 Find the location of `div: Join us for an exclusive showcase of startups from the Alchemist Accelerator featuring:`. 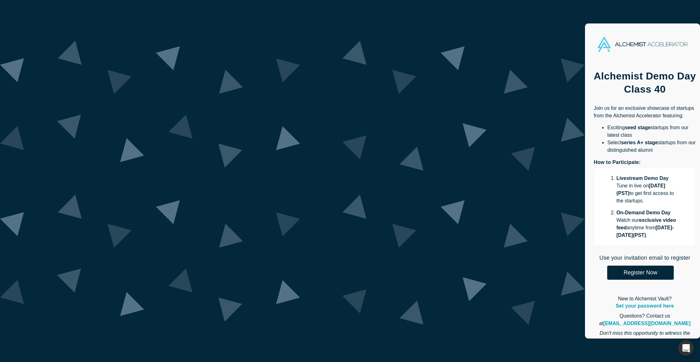

div: Join us for an exclusive showcase of startups from the Alchemist Accelerator featuring: is located at coordinates (645, 175).